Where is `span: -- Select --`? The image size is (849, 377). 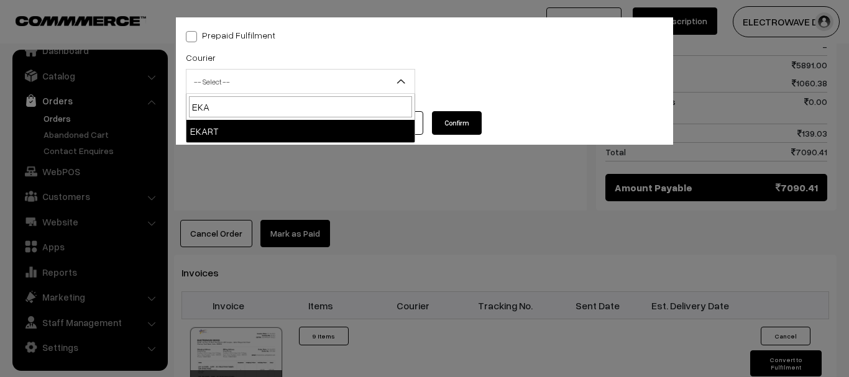
span: -- Select -- is located at coordinates (300, 81).